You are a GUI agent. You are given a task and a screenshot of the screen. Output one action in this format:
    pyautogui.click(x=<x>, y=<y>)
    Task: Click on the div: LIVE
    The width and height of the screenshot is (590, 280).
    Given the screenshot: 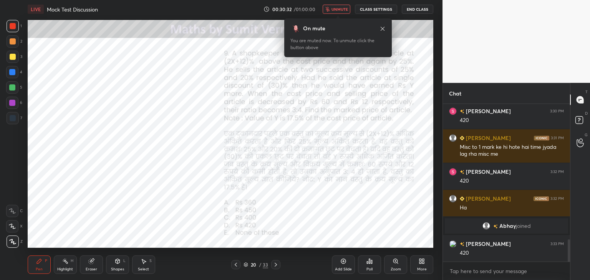 What is the action you would take?
    pyautogui.click(x=36, y=9)
    